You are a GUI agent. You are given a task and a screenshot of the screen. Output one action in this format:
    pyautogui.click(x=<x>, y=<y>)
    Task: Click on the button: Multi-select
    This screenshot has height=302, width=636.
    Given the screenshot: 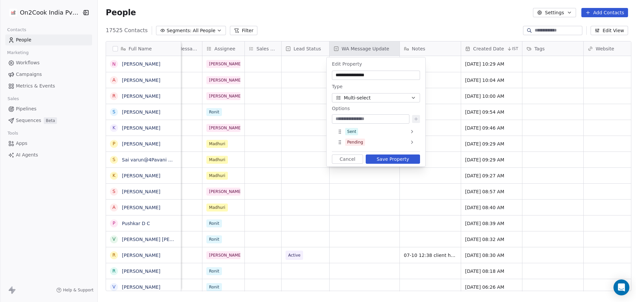 What is the action you would take?
    pyautogui.click(x=376, y=98)
    